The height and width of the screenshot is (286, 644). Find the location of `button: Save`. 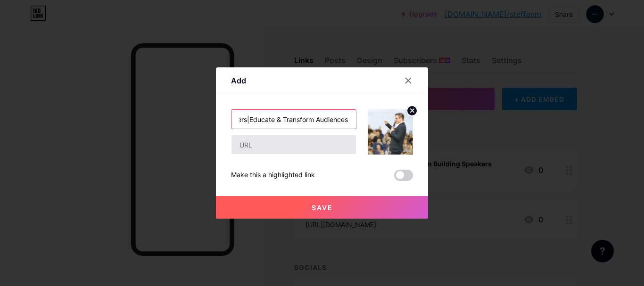

button: Save is located at coordinates (322, 207).